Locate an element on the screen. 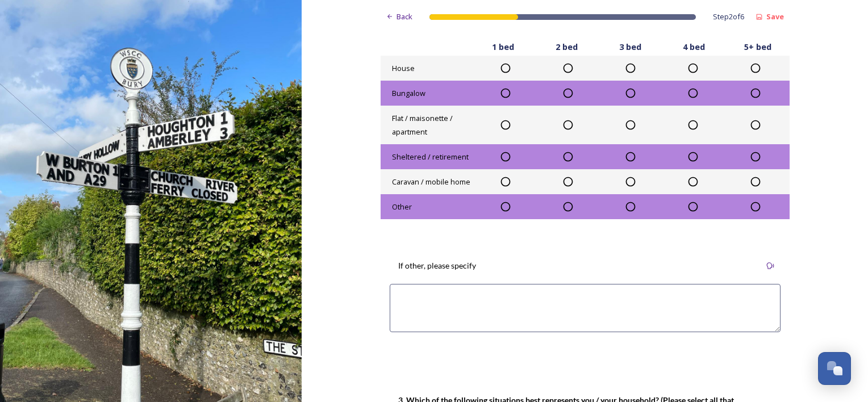 The width and height of the screenshot is (868, 402). strong: Save is located at coordinates (775, 17).